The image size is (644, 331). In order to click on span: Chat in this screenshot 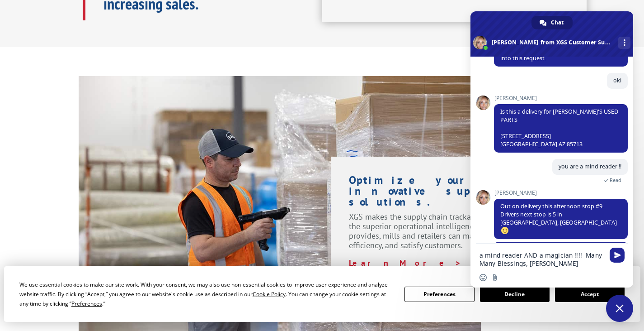, I will do `click(558, 23)`.